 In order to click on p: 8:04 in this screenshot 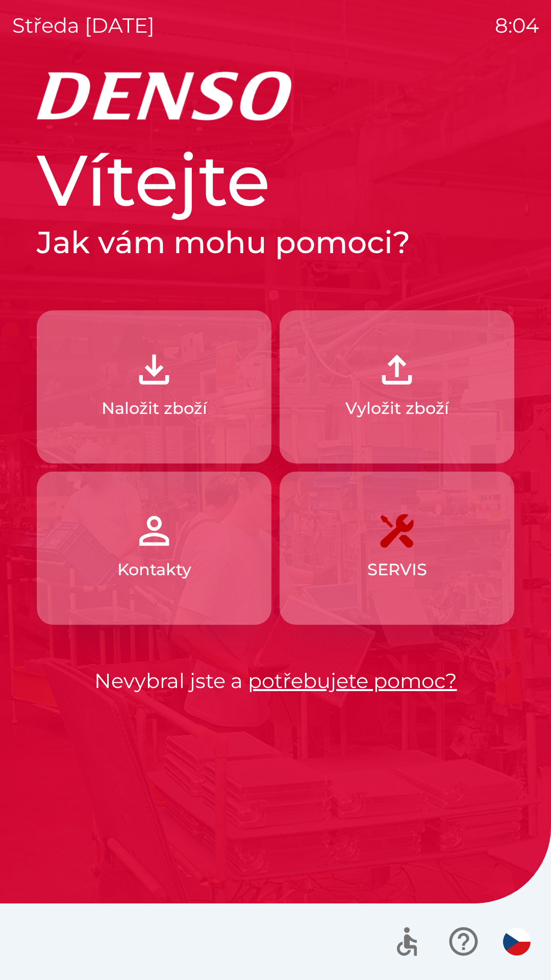, I will do `click(517, 26)`.